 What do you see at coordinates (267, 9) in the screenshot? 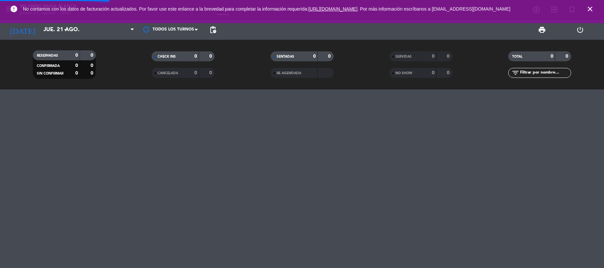
I see `span: No contamos con los datos de facturación actualizados. Por favor use este enlance a la brevedad p...` at bounding box center [267, 9].